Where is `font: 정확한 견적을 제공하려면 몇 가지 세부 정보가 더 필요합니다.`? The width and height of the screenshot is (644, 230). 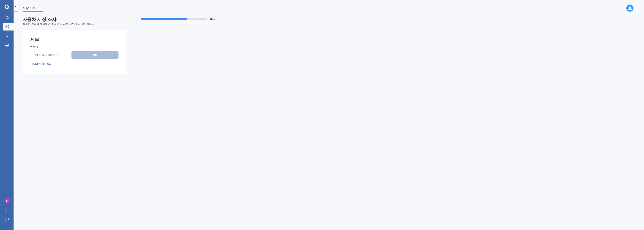 font: 정확한 견적을 제공하려면 몇 가지 세부 정보가 더 필요합니다. is located at coordinates (59, 24).